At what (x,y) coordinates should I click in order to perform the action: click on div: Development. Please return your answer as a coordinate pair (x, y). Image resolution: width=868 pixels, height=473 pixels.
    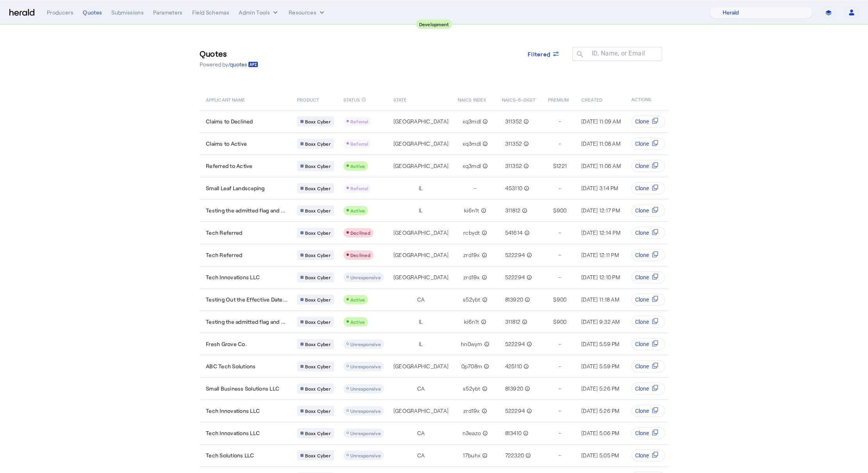
    Looking at the image, I should click on (434, 24).